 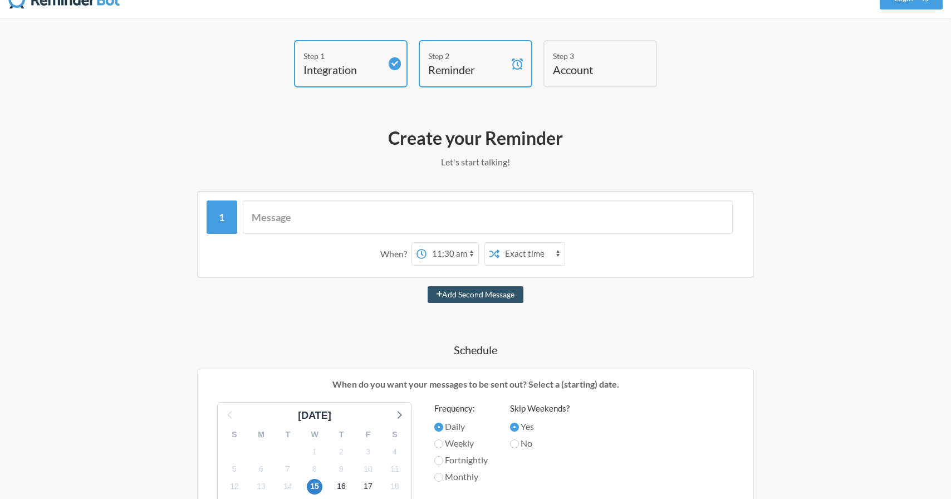 What do you see at coordinates (235, 487) in the screenshot?
I see `span: Wednesday, November 12, 2025` at bounding box center [235, 487].